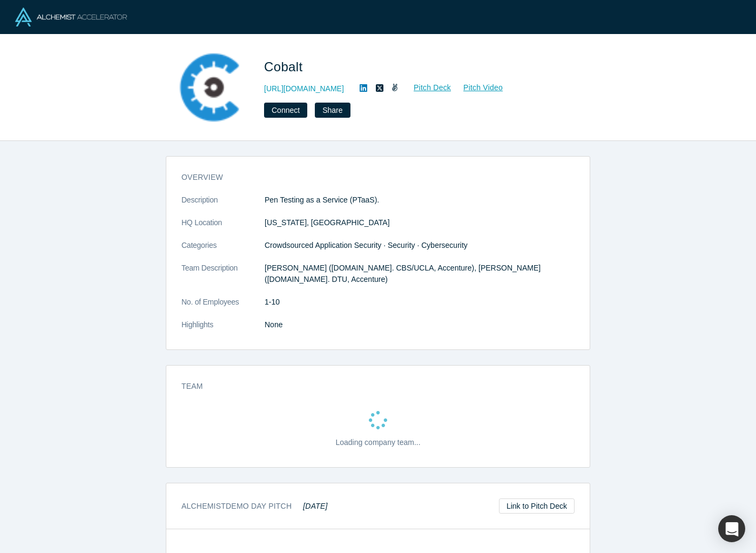 Image resolution: width=756 pixels, height=553 pixels. Describe the element at coordinates (332, 110) in the screenshot. I see `button: Share` at that location.